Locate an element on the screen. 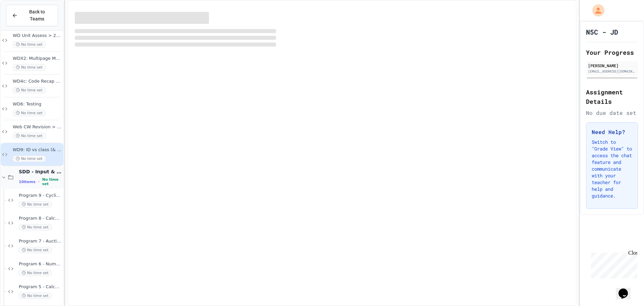  span: WDX2: Multipage Movie Franchise is located at coordinates (37, 58).